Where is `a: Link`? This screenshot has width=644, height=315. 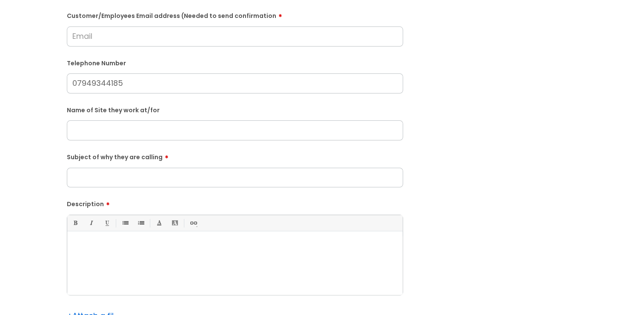 a: Link is located at coordinates (193, 223).